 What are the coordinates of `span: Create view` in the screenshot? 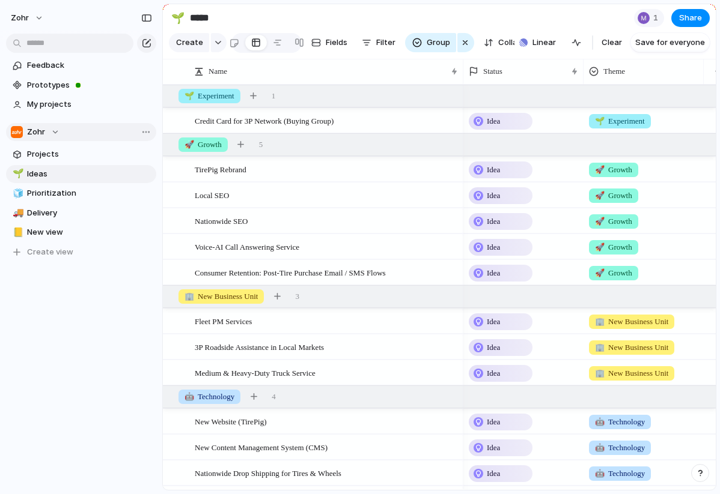 It's located at (50, 252).